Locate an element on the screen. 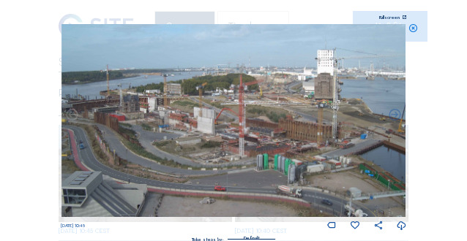 The height and width of the screenshot is (241, 467). div: Fullscreen is located at coordinates (389, 18).